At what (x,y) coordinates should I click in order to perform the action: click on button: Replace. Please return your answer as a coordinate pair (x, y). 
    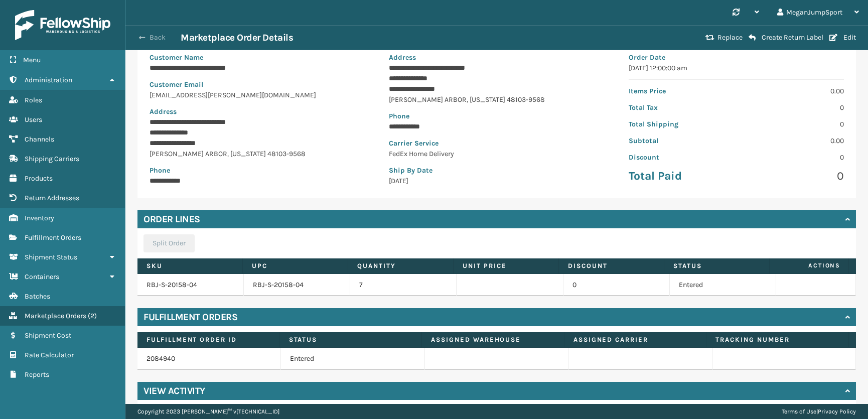
    Looking at the image, I should click on (724, 38).